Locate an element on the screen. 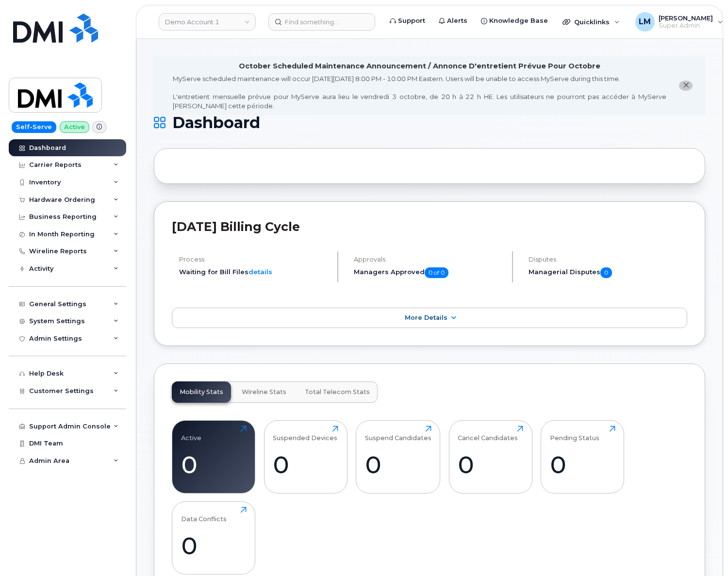 The width and height of the screenshot is (728, 576). h5: Managers Approved is located at coordinates (428, 273).